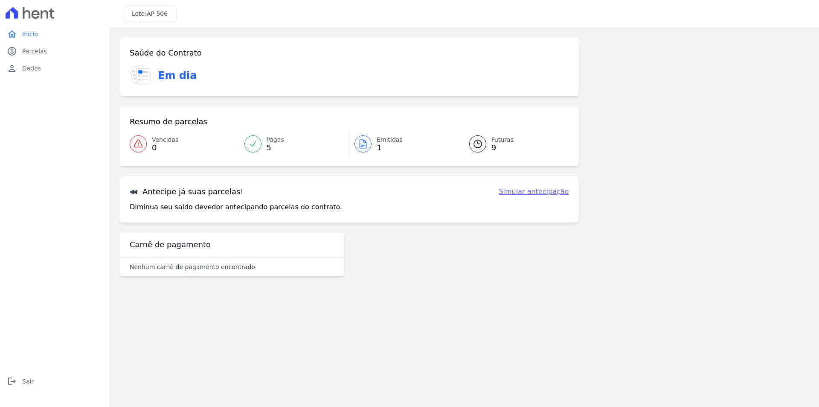 The width and height of the screenshot is (819, 407). I want to click on span: 0, so click(165, 148).